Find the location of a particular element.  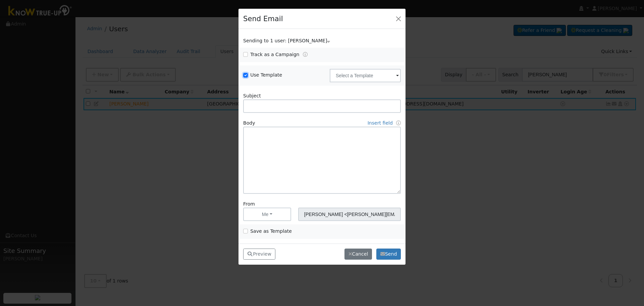

label: Use Template is located at coordinates (266, 75).